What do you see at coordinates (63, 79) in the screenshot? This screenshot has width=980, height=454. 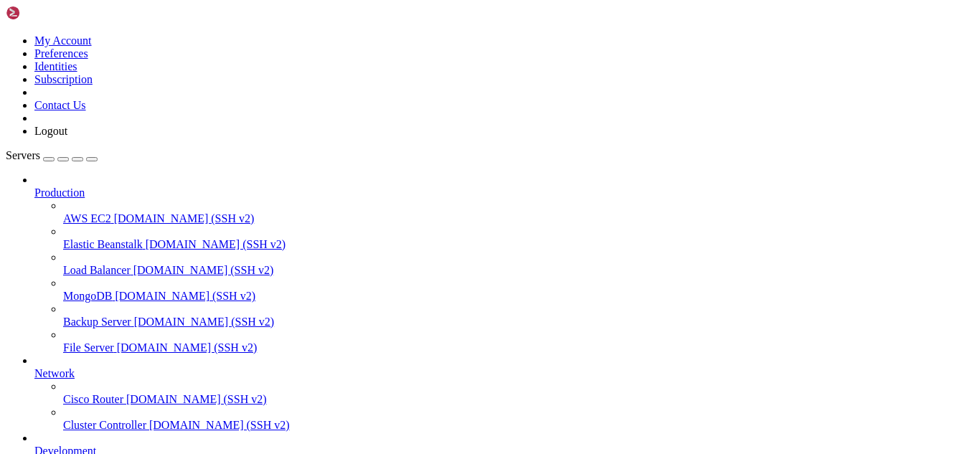 I see `a: Subscription` at bounding box center [63, 79].